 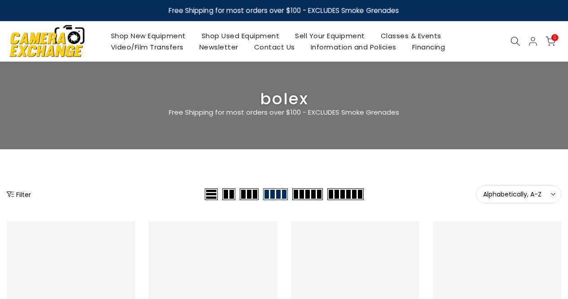 What do you see at coordinates (429, 47) in the screenshot?
I see `a: Financing` at bounding box center [429, 47].